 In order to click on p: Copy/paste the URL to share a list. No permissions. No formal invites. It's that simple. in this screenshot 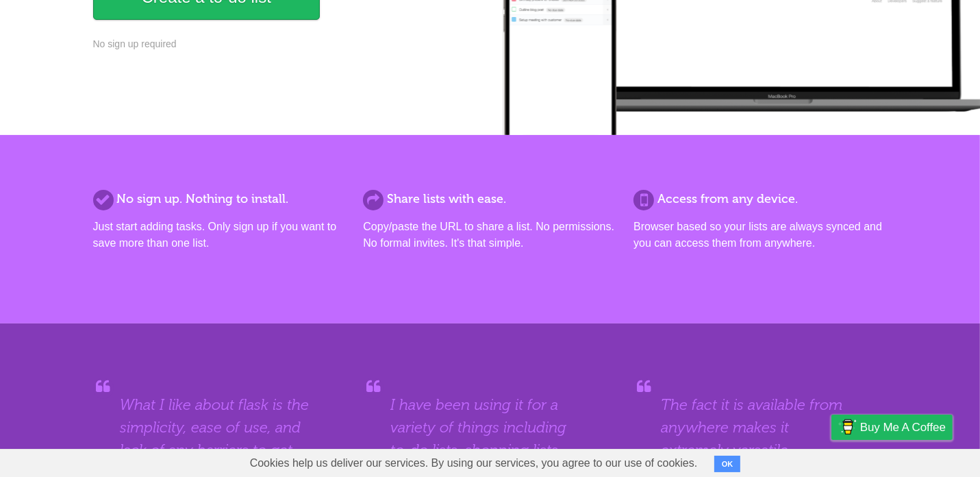, I will do `click(489, 235)`.